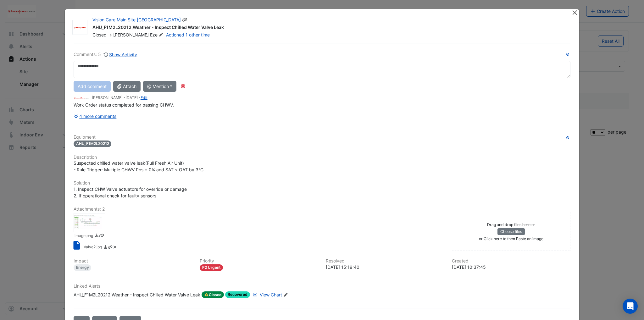  What do you see at coordinates (511, 224) in the screenshot?
I see `small: Drag and drop files here or` at bounding box center [511, 224].